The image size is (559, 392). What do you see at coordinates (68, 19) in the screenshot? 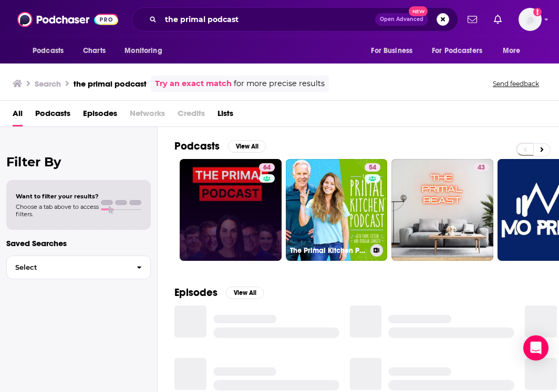
I see `a: Podchaser - Follow, Share and Rate Podcasts` at bounding box center [68, 19].